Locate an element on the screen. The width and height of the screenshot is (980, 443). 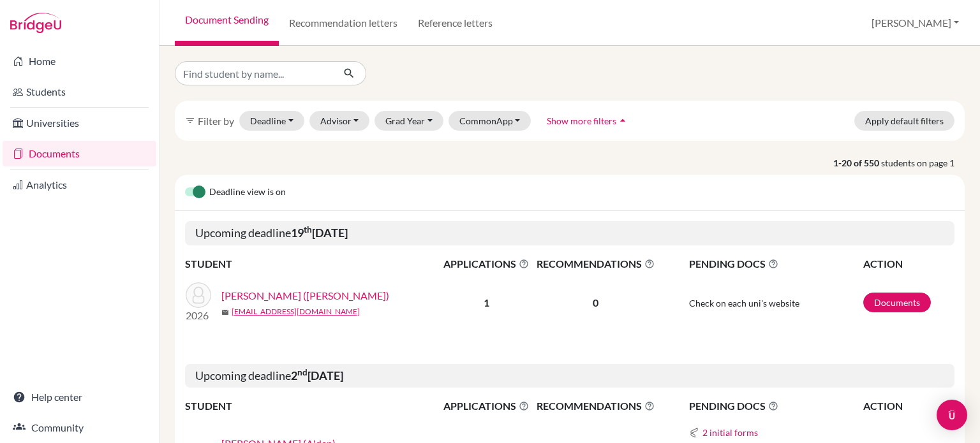
a: Universities is located at coordinates (79, 123).